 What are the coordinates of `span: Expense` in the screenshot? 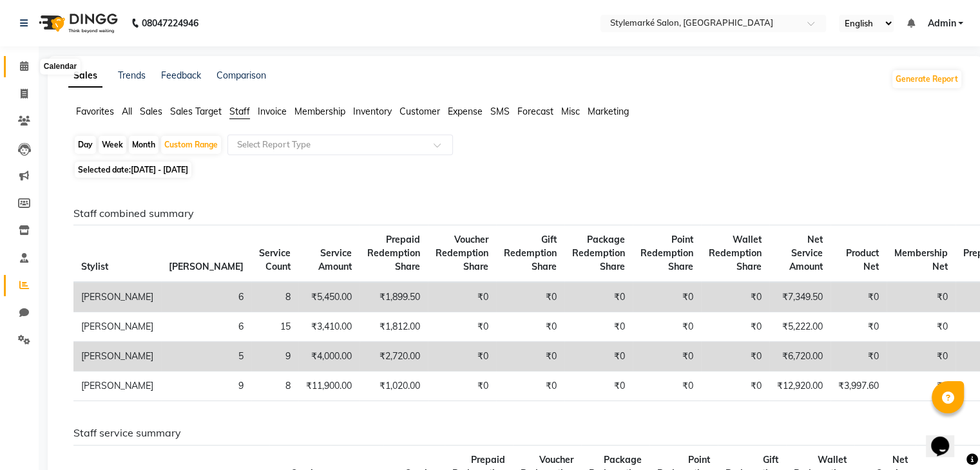 It's located at (465, 111).